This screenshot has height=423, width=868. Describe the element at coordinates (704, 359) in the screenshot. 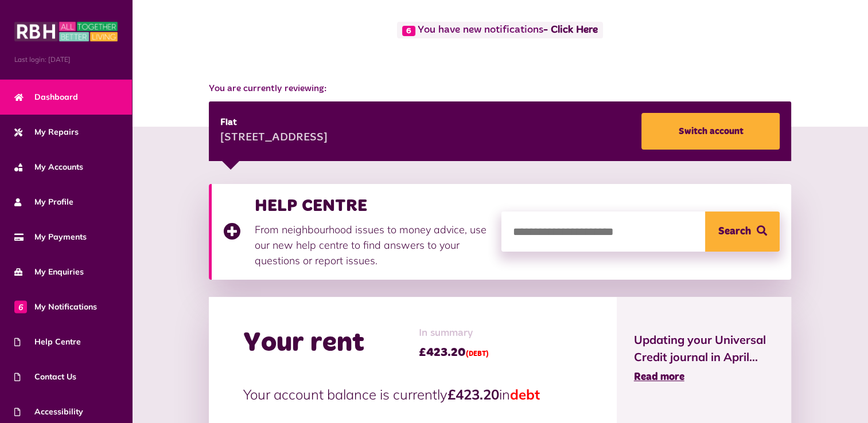

I see `a: Updating your Universal Credit journal in April... Read more` at that location.